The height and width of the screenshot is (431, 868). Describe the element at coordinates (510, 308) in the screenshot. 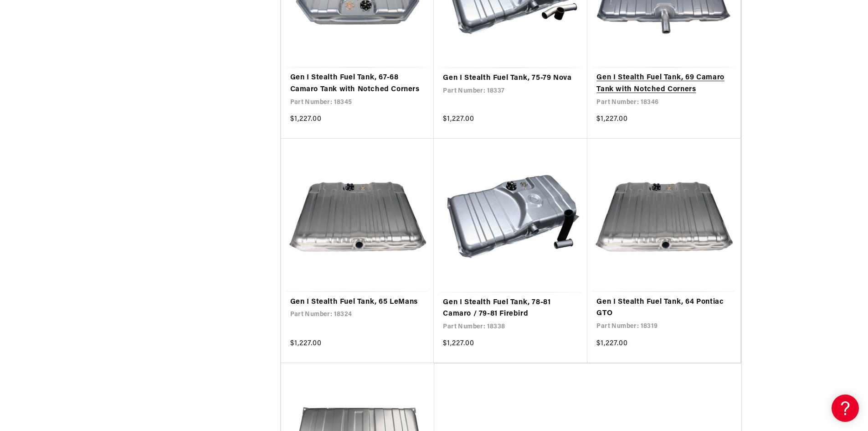

I see `a: Gen I Stealth Fuel Tank, 78-81 Camaro / 79-81 Firebird` at that location.